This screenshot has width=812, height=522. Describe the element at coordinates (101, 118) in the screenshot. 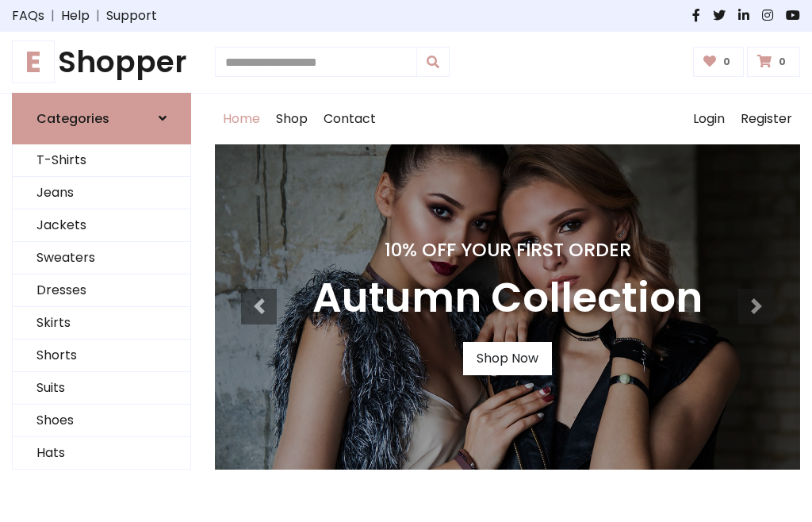

I see `a: Categories` at that location.